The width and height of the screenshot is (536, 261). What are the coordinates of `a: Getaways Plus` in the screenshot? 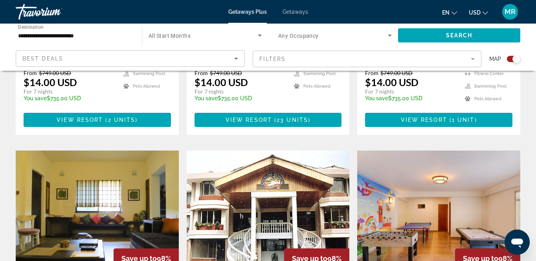 It's located at (248, 12).